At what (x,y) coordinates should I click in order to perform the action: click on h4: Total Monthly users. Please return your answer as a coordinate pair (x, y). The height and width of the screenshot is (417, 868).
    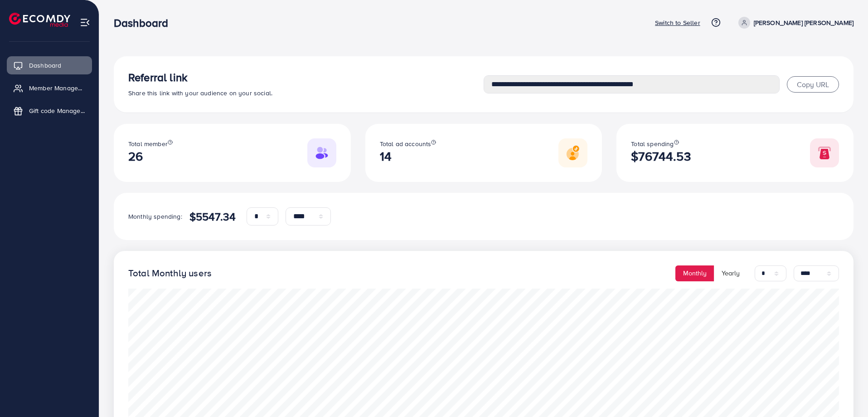
    Looking at the image, I should click on (170, 273).